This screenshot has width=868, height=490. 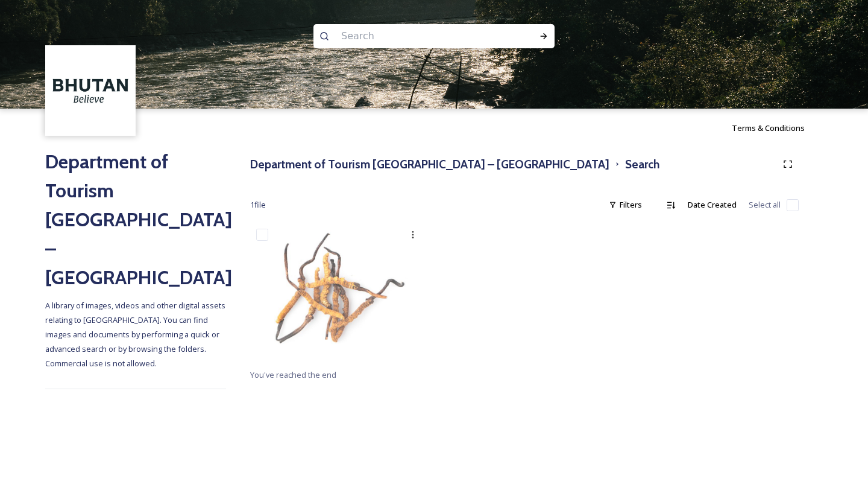 What do you see at coordinates (90, 91) in the screenshot?
I see `img: BT_Logo_BB_Lockup_CMYK_High%2520Res.jpg` at bounding box center [90, 91].